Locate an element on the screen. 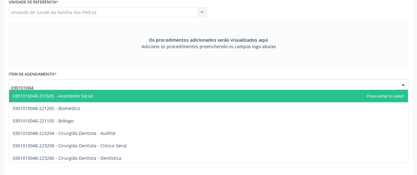  span: Adicione os procedimentos preenchendo os campos logo abaixo is located at coordinates (208, 46).